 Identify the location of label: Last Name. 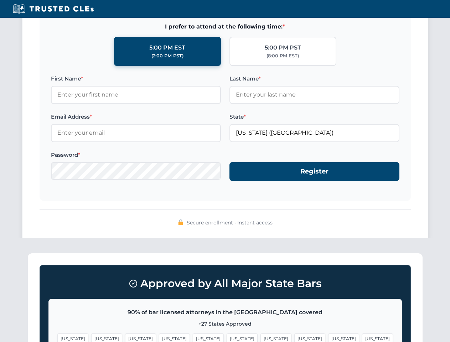
(314, 79).